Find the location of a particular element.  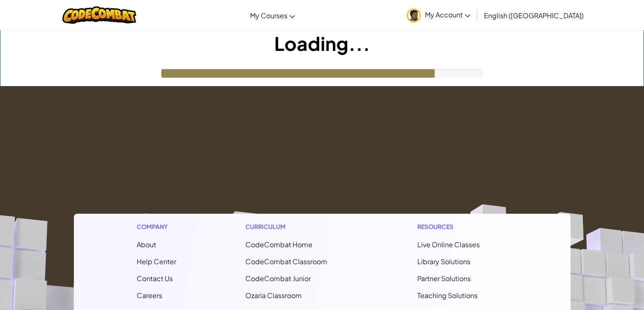

a: CodeCombat Junior is located at coordinates (278, 278).